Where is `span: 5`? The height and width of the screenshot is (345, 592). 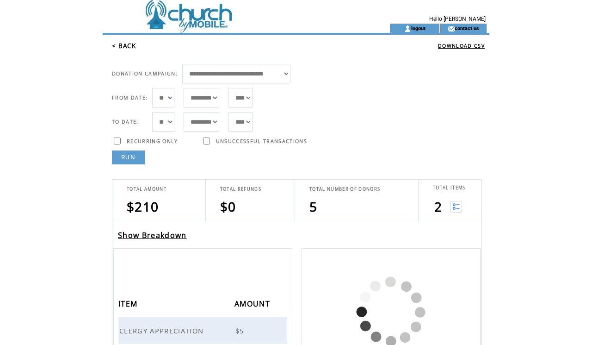
span: 5 is located at coordinates (313, 206).